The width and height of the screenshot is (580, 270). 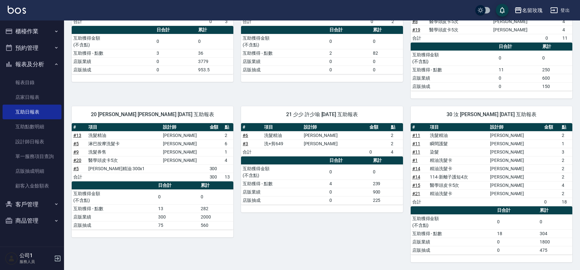 What do you see at coordinates (567, 152) in the screenshot?
I see `td: 3` at bounding box center [567, 152].